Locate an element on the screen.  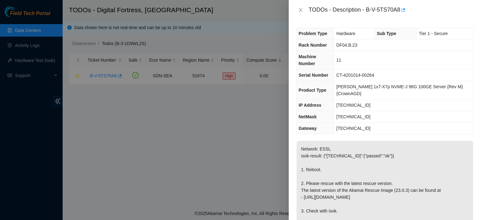
span: 11 is located at coordinates (339, 60).